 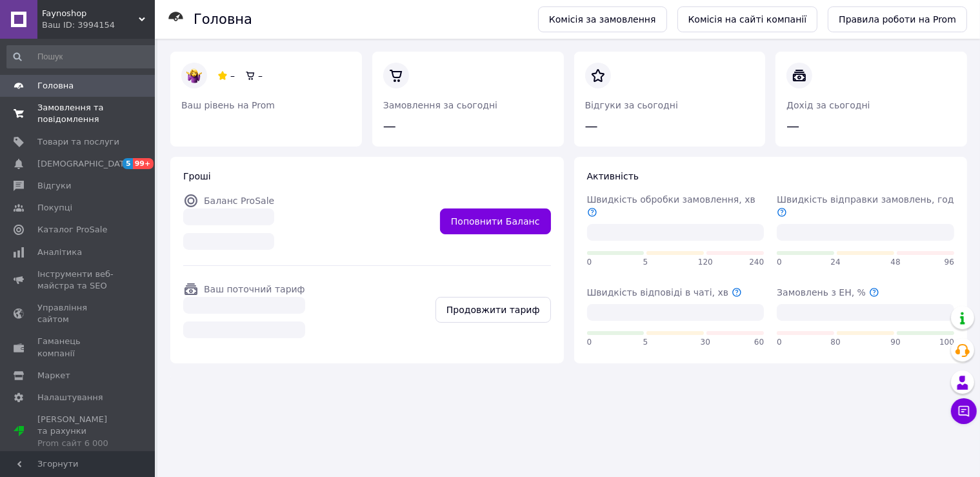 What do you see at coordinates (496, 221) in the screenshot?
I see `a: Поповнити Баланс` at bounding box center [496, 221].